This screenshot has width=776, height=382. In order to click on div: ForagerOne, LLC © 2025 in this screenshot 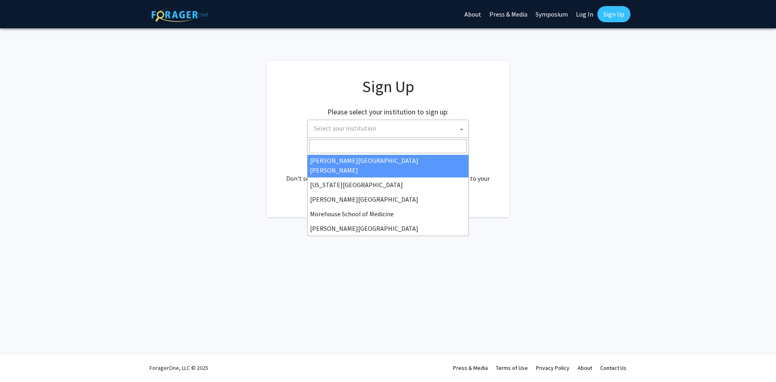, I will do `click(179, 368)`.